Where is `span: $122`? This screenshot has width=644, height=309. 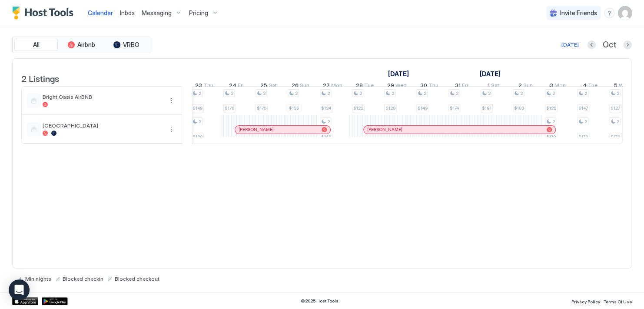 span: $122 is located at coordinates (358, 108).